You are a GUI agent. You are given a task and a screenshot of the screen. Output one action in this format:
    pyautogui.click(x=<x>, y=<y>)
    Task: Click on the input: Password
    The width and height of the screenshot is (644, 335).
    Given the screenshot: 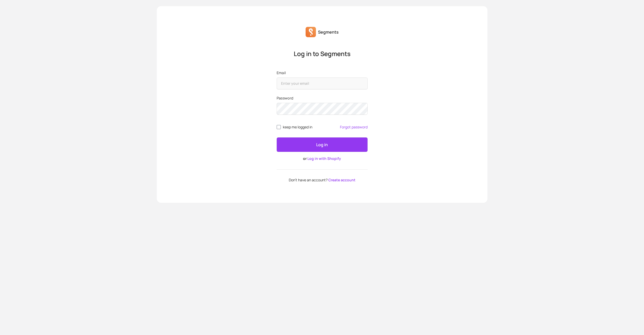 What is the action you would take?
    pyautogui.click(x=322, y=109)
    